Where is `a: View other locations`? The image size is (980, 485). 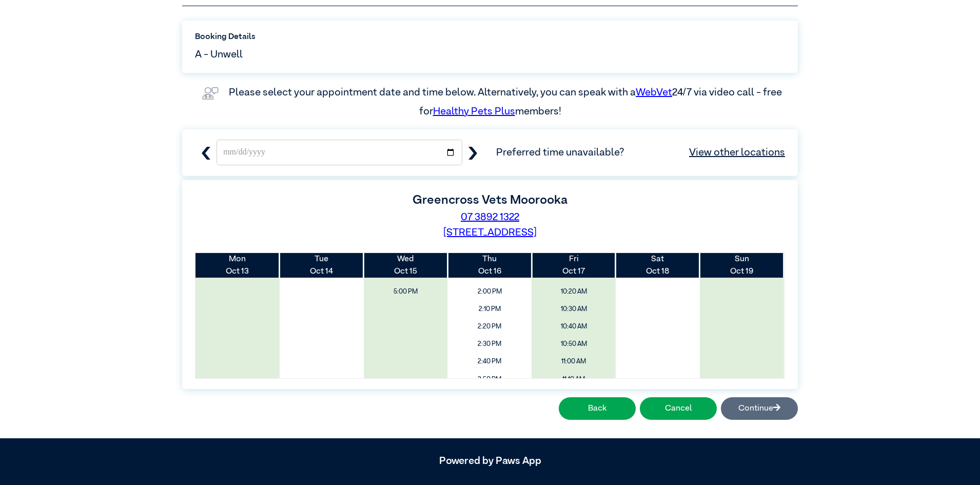
a: View other locations is located at coordinates (736, 153).